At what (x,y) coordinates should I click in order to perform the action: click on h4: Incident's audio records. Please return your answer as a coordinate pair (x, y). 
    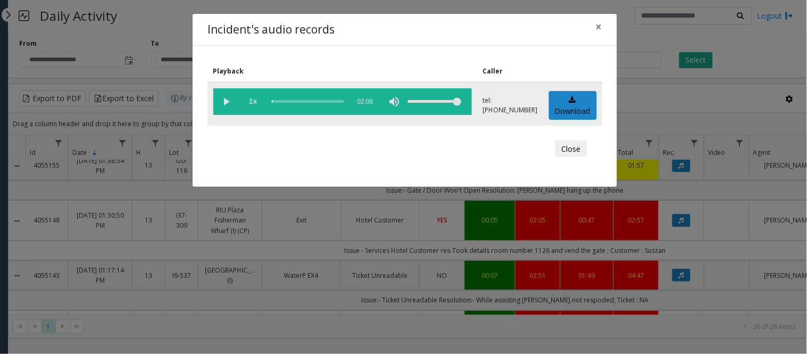
    Looking at the image, I should click on (271, 30).